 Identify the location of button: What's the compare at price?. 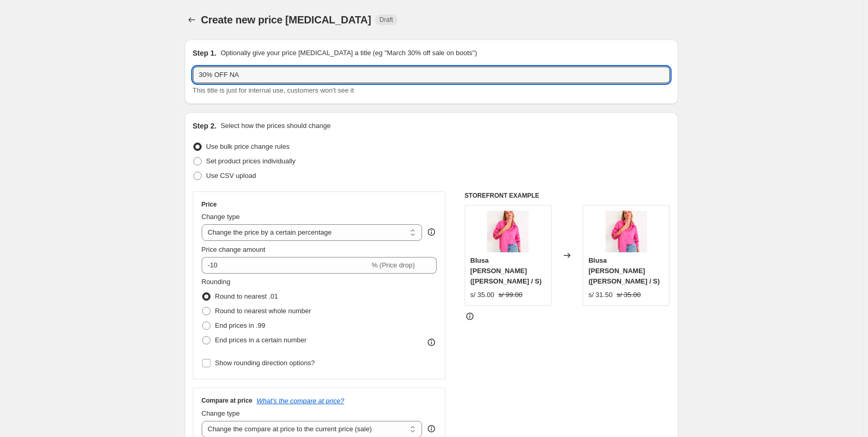
(301, 401).